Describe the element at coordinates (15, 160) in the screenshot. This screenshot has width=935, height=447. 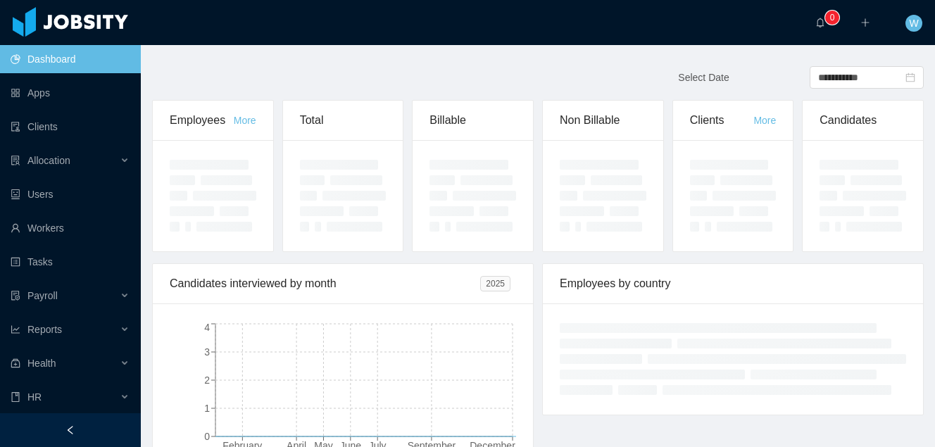
I see `i: icon: solution` at that location.